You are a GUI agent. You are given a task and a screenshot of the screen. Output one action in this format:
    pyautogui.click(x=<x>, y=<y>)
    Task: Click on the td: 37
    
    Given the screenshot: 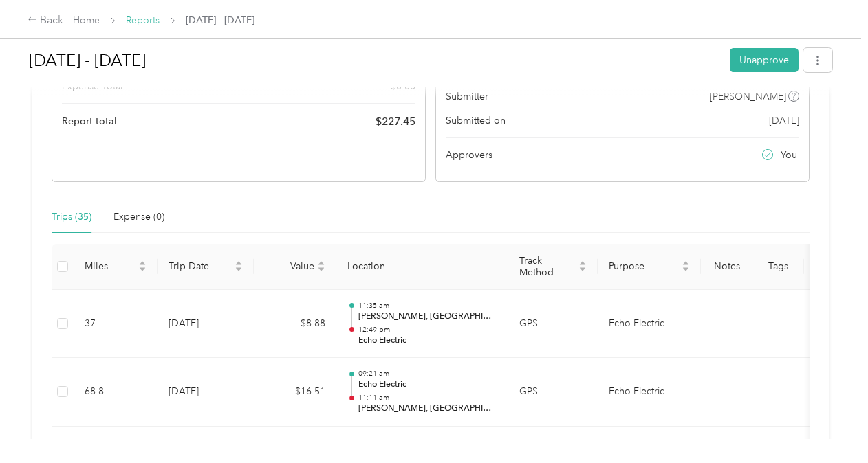 What is the action you would take?
    pyautogui.click(x=115, y=325)
    